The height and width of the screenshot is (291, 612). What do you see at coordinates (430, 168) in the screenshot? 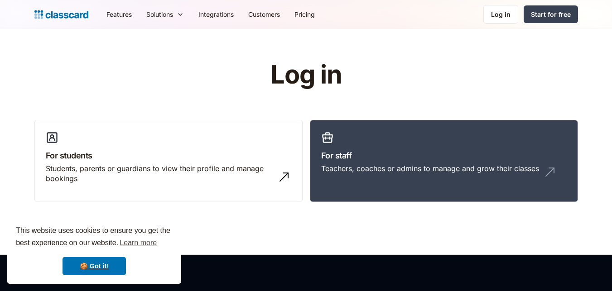
I see `div: Teachers, coaches or admins to manage and grow their classes` at bounding box center [430, 168].